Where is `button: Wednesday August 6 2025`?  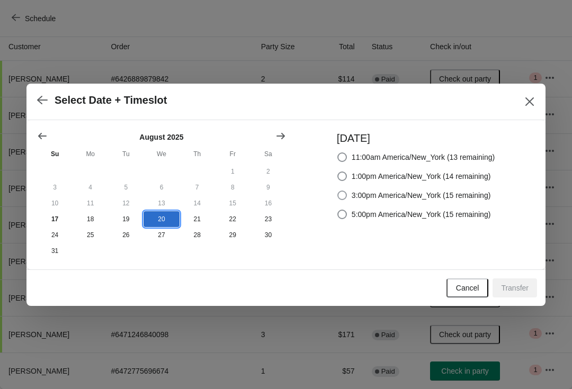 button: Wednesday August 6 2025 is located at coordinates (161, 187).